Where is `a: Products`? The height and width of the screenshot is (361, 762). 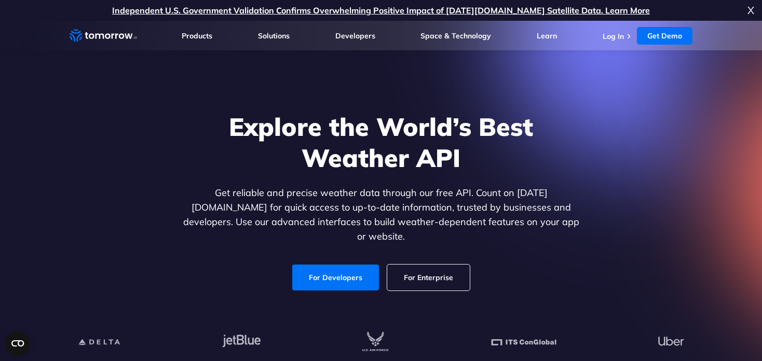 a: Products is located at coordinates (197, 36).